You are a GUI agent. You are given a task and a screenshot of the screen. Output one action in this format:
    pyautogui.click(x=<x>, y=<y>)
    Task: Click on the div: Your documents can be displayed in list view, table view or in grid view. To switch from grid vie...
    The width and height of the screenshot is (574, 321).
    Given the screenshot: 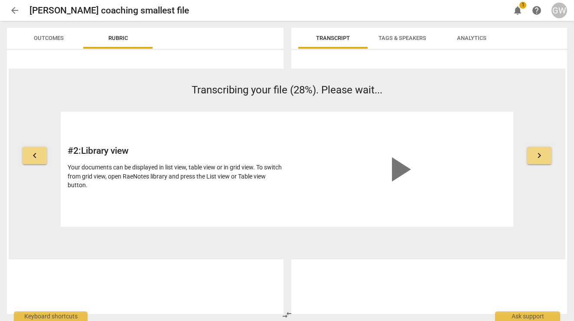 What is the action you would take?
    pyautogui.click(x=175, y=176)
    